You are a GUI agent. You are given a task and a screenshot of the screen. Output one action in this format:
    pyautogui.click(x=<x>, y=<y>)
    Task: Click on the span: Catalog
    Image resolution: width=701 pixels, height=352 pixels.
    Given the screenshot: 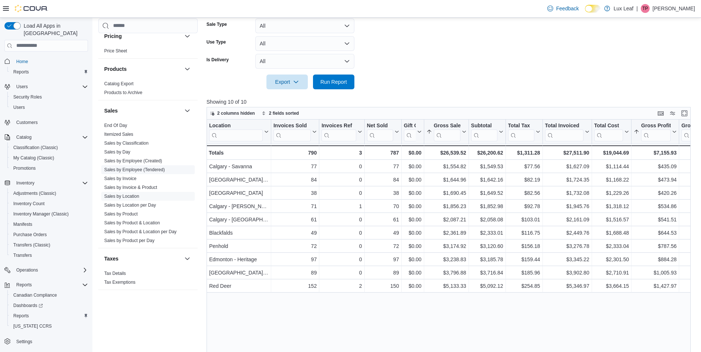 What is the action you would take?
    pyautogui.click(x=51, y=137)
    